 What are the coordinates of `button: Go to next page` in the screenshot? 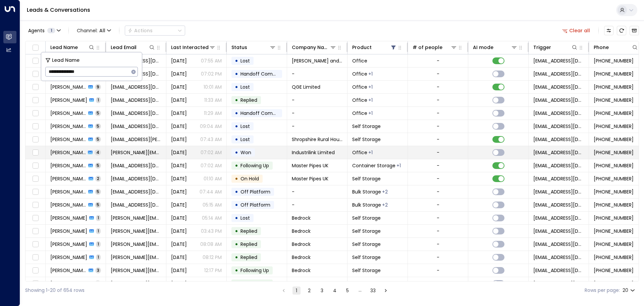 It's located at (386, 291).